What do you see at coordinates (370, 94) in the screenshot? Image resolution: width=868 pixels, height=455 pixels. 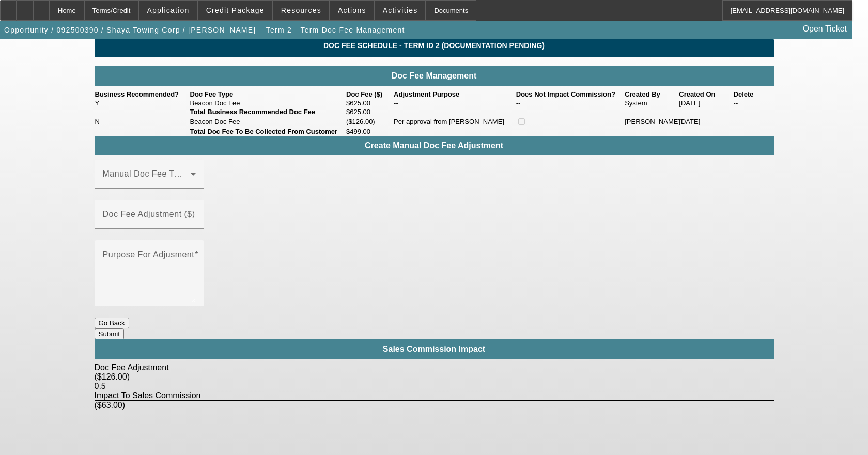 I see `th: Doc Fee ($)` at bounding box center [370, 94].